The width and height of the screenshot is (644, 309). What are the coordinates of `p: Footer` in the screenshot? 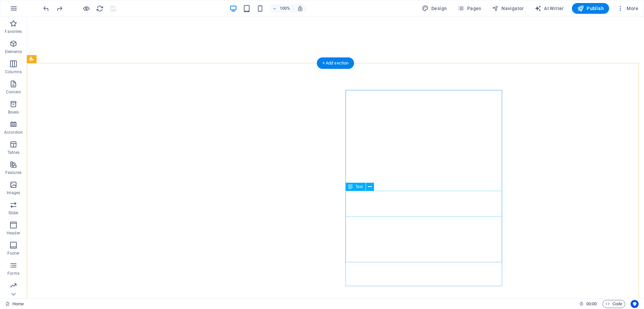 It's located at (13, 253).